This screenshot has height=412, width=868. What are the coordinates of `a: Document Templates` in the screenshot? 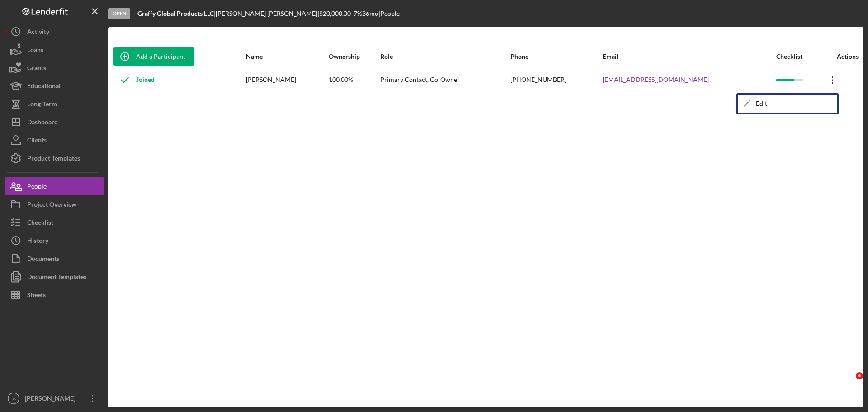 It's located at (54, 277).